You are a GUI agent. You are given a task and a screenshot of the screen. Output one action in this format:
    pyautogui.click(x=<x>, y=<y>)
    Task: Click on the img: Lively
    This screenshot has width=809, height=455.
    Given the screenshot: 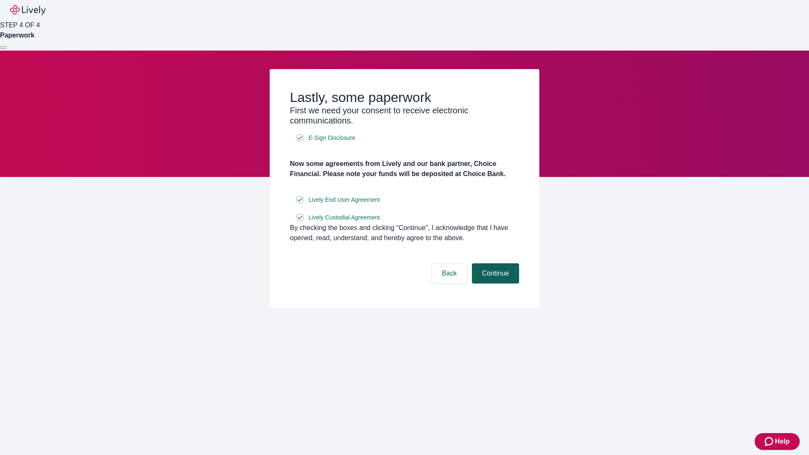 What is the action you would take?
    pyautogui.click(x=28, y=10)
    